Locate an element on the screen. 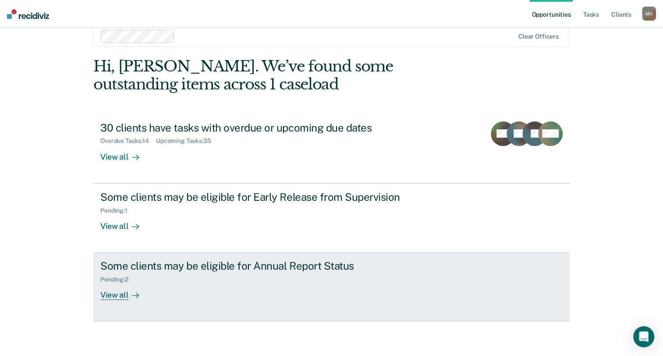 Image resolution: width=663 pixels, height=356 pixels. div: 30 clients have tasks with overdue or upcoming due dates is located at coordinates (254, 127).